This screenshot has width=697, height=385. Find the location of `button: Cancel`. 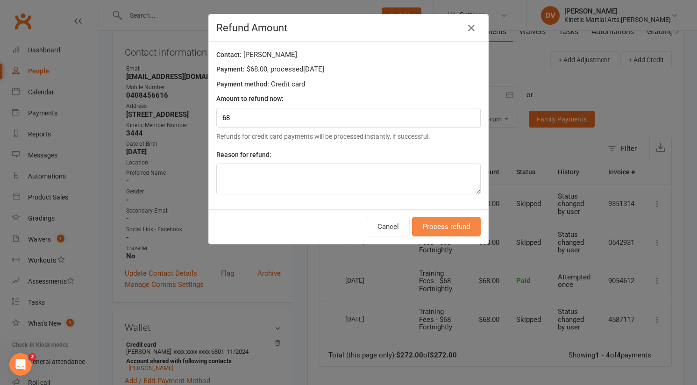

button: Cancel is located at coordinates (388, 227).